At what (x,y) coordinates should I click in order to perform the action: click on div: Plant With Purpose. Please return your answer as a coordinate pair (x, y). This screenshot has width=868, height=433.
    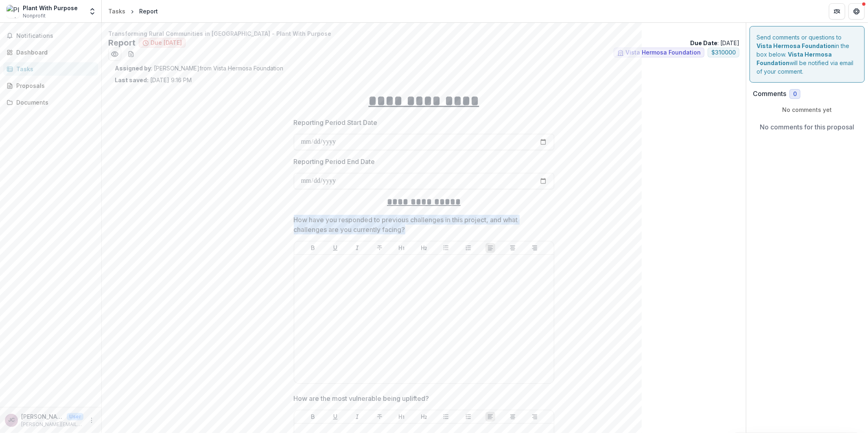
    Looking at the image, I should click on (50, 8).